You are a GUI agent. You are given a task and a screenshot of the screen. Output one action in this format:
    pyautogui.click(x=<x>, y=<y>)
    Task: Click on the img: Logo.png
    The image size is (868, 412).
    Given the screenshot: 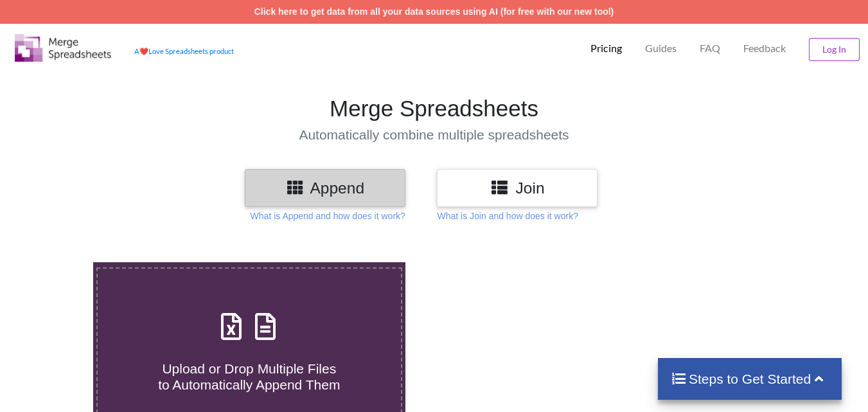 What is the action you would take?
    pyautogui.click(x=63, y=47)
    